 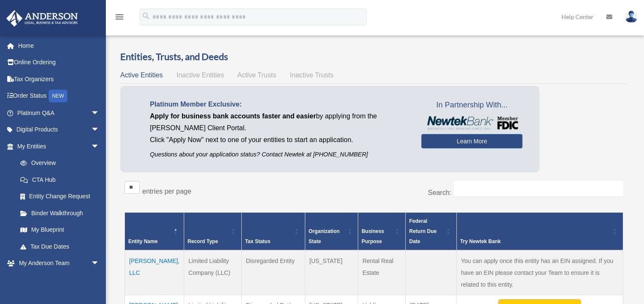 I want to click on td: You can apply once this entity has an EIN assigned. If you have an EIN please contact your Team t..., so click(x=540, y=273).